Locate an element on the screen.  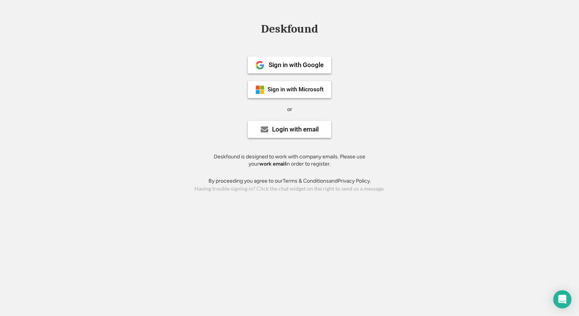
div: Deskfound is located at coordinates (289, 29).